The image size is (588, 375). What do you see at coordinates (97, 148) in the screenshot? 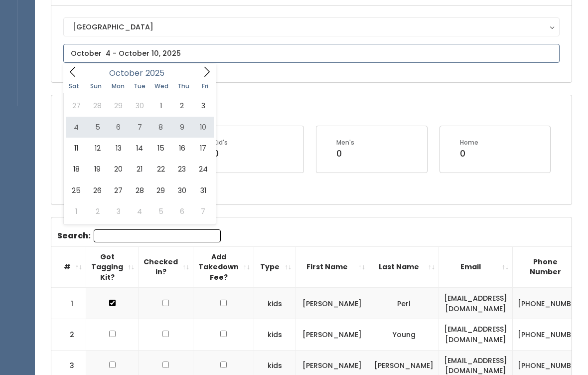
I see `span: October 12, 2025` at bounding box center [97, 148].